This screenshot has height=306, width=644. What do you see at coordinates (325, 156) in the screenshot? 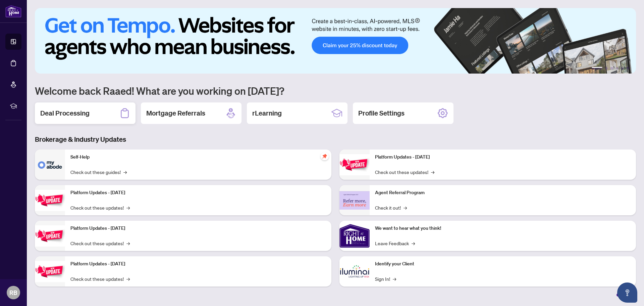
I see `span: pushpin` at bounding box center [325, 156].